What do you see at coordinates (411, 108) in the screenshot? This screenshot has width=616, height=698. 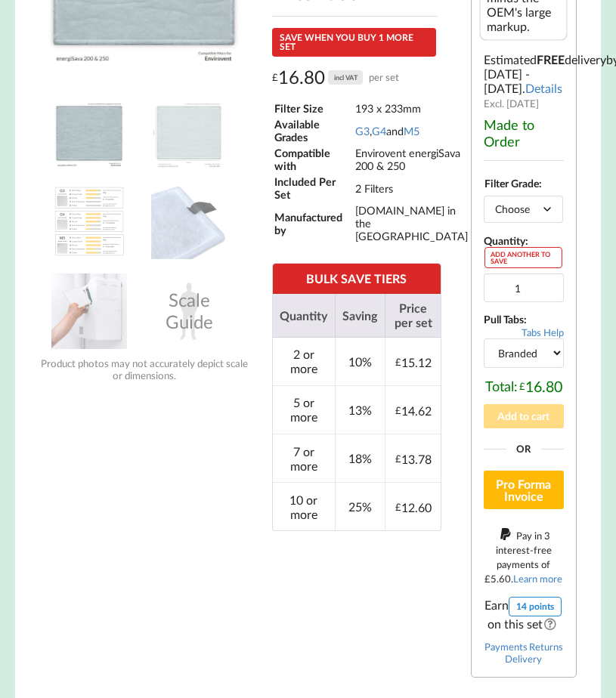 I see `td: 193 x 233mm` at bounding box center [411, 108].